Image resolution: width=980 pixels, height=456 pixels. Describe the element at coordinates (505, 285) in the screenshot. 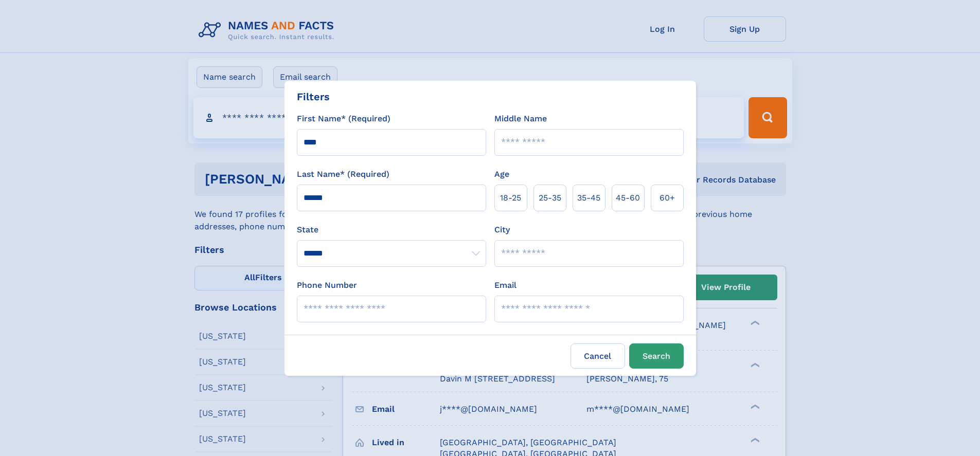

I see `label: Email` at that location.